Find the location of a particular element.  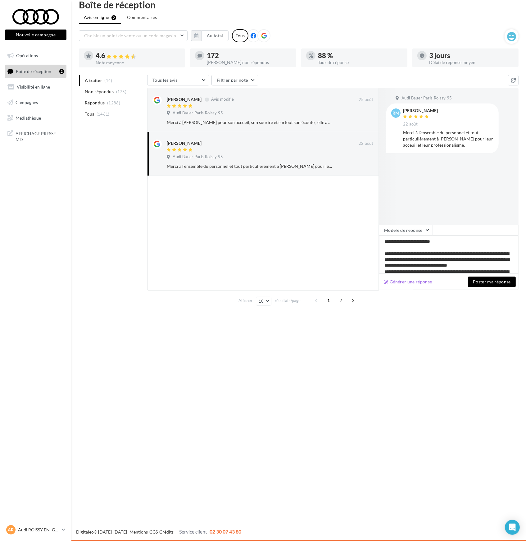

div: 3 jours is located at coordinates (471, 56).